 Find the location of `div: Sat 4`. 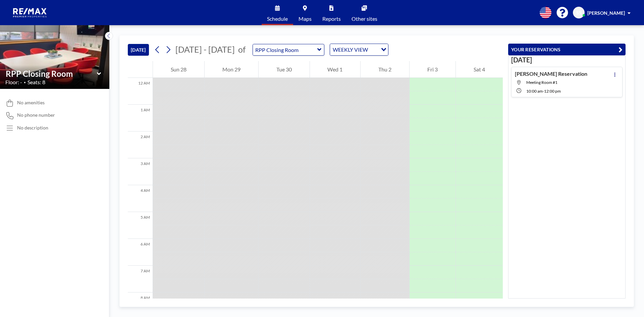

div: Sat 4 is located at coordinates (480, 69).